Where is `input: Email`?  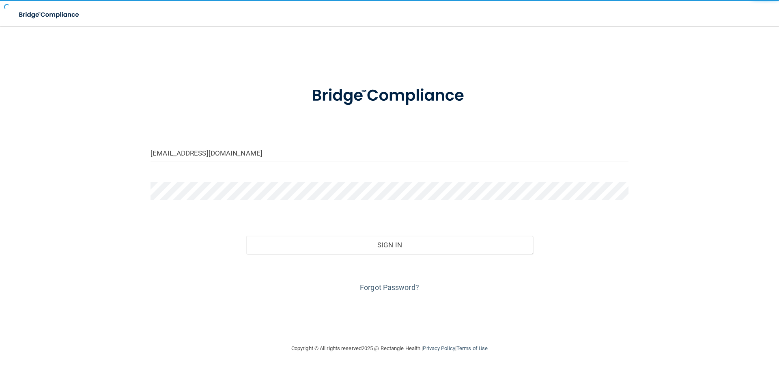
input: Email is located at coordinates (389, 153).